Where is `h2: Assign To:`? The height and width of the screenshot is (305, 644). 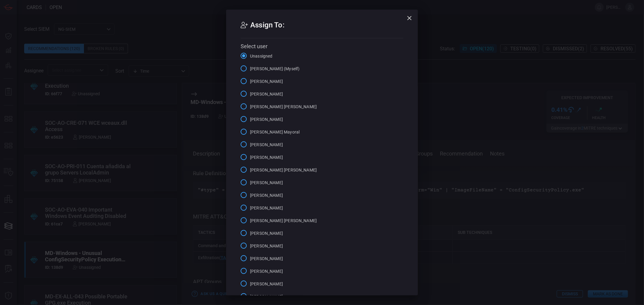
h2: Assign To: is located at coordinates (322, 29).